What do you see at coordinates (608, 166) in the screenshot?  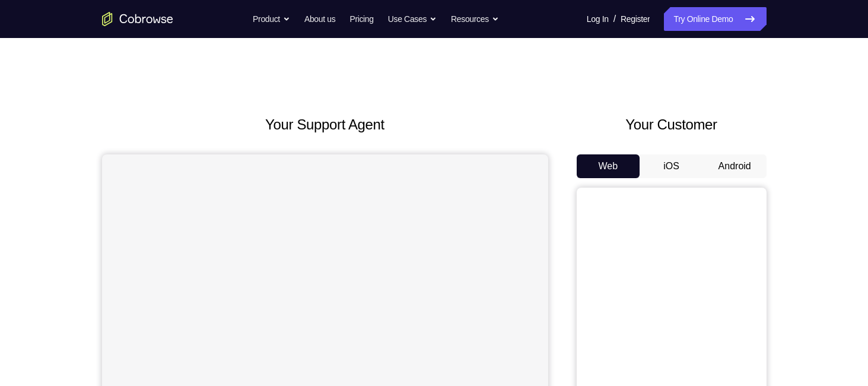 I see `button: Web` at bounding box center [608, 166].